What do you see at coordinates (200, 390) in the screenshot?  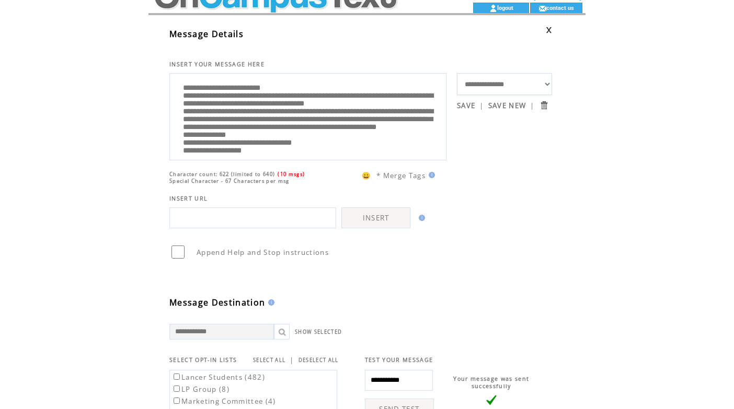 I see `label: LP Group (8)` at bounding box center [200, 390].